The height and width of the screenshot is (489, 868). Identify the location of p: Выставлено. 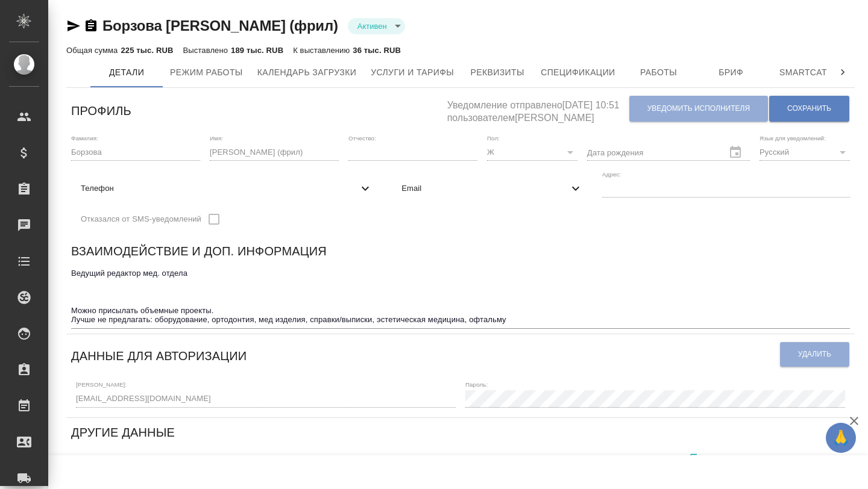
(207, 50).